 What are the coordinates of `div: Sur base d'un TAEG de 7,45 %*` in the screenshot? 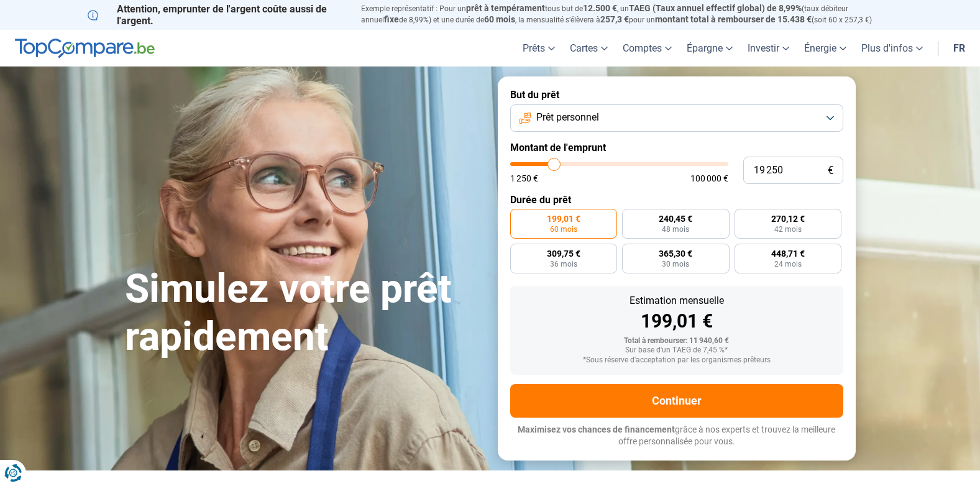 It's located at (677, 351).